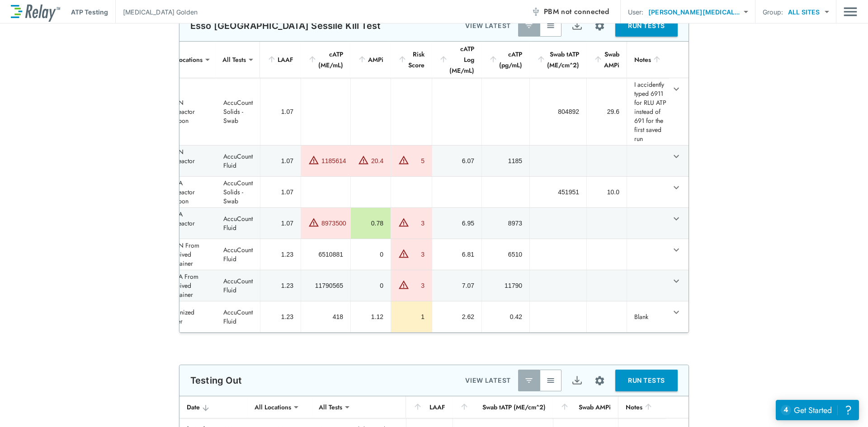 Image resolution: width=868 pixels, height=427 pixels. I want to click on div: 8973500, so click(333, 223).